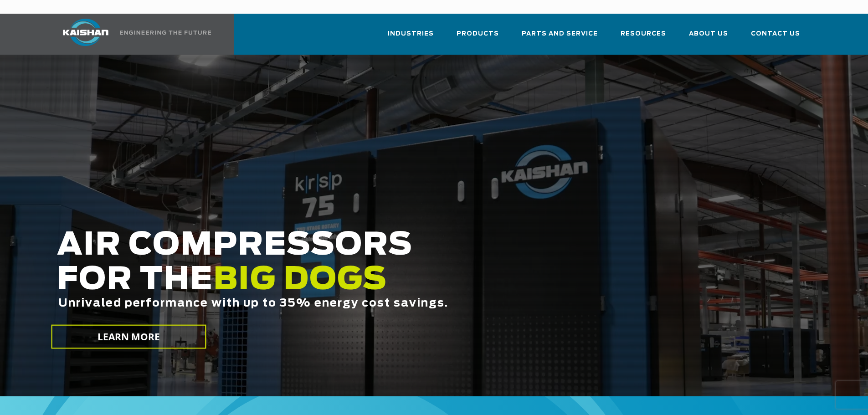  What do you see at coordinates (410, 37) in the screenshot?
I see `a: Industries` at bounding box center [410, 37].